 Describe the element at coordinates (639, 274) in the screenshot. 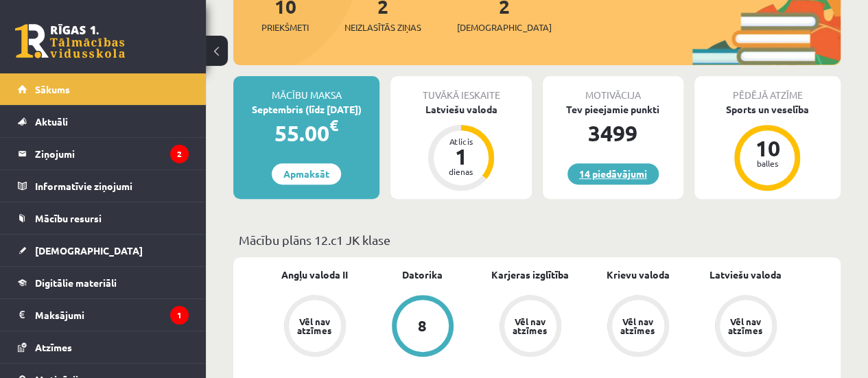

I see `a: Krievu valoda` at that location.